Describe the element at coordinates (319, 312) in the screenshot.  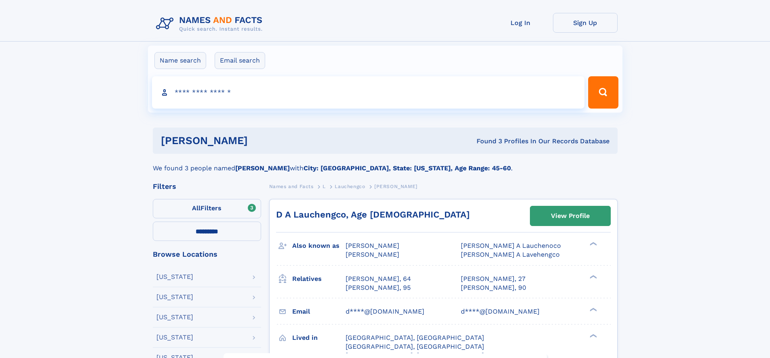
I see `h3: Email` at that location.